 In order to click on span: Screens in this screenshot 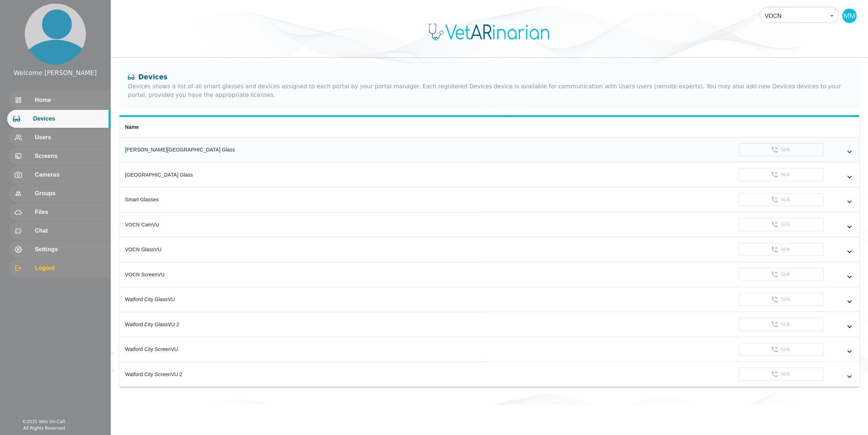, I will do `click(70, 156)`.